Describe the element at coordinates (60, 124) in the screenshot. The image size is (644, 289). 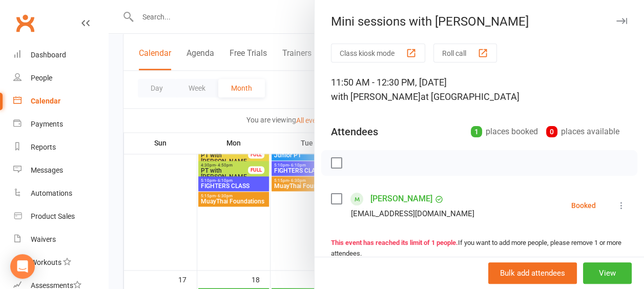
I see `a: Payments` at that location.